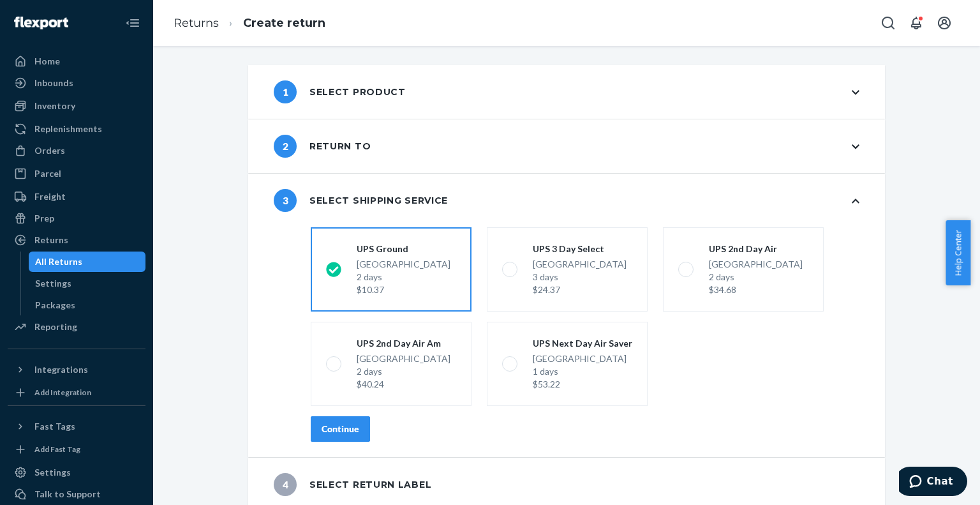 The image size is (980, 505). What do you see at coordinates (755, 249) in the screenshot?
I see `div: UPS 2nd Day Air` at bounding box center [755, 249].